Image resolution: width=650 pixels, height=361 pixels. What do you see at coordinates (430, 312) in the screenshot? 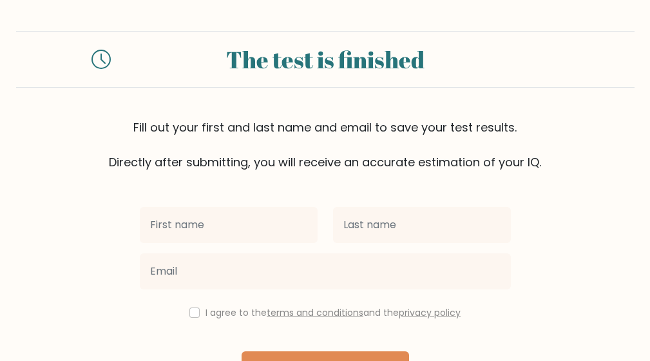
I see `a: privacy policy` at bounding box center [430, 312].